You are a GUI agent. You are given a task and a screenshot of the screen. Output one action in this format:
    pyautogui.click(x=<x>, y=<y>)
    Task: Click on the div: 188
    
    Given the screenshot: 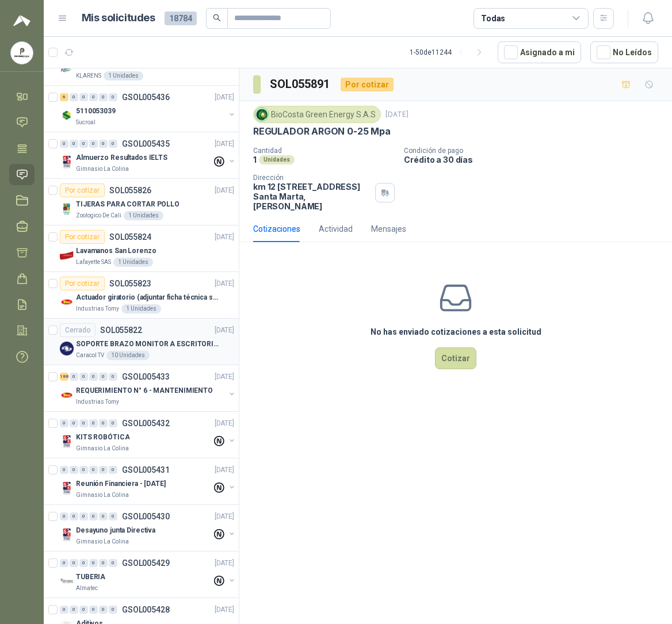 What is the action you would take?
    pyautogui.click(x=64, y=377)
    